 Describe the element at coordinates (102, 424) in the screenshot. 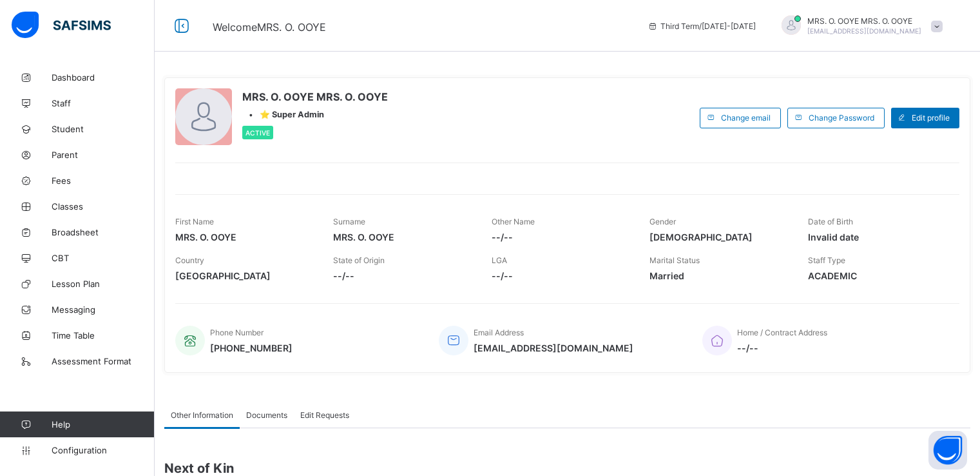

I see `span: Help` at that location.